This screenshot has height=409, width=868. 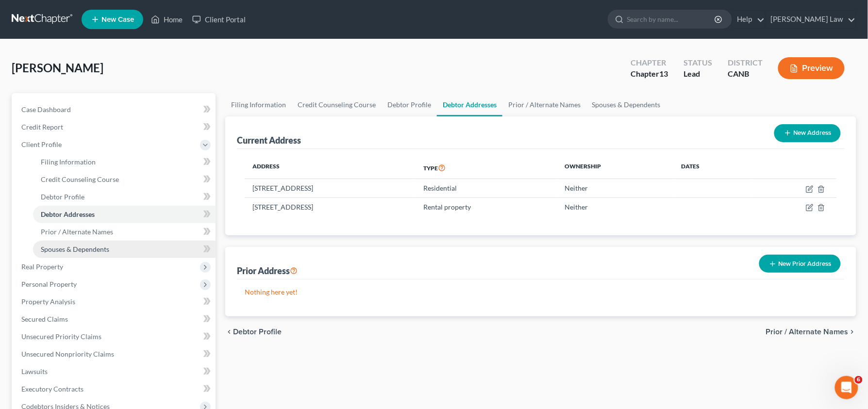 I want to click on span: Secured Claims, so click(x=45, y=319).